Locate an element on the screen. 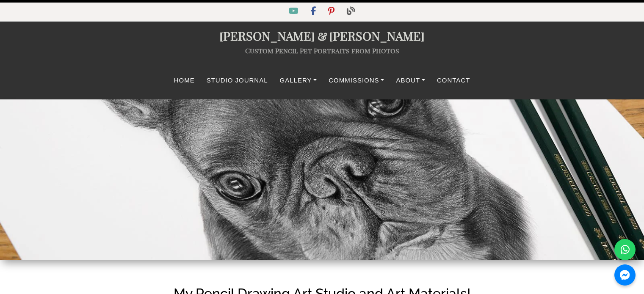 This screenshot has height=294, width=644. a: Messenger is located at coordinates (625, 275).